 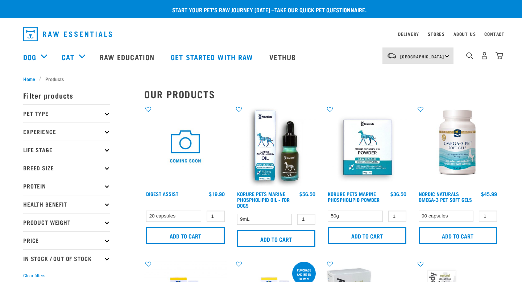 I want to click on nav: dropdown navigation, so click(x=261, y=34).